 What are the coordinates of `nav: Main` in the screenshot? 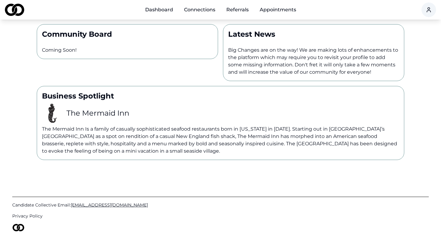 It's located at (221, 10).